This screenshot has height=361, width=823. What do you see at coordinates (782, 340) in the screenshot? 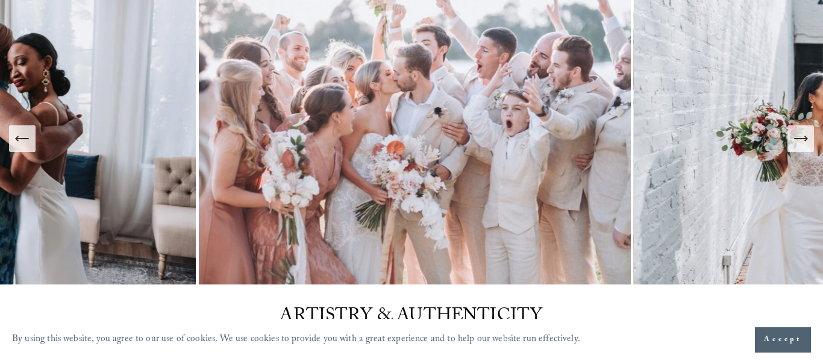
I see `button: Accept` at bounding box center [782, 340].